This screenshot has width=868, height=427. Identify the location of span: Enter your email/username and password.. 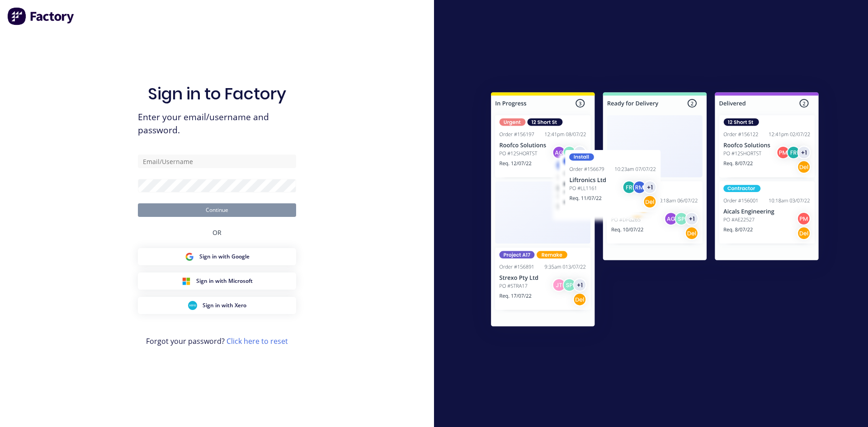
(217, 124).